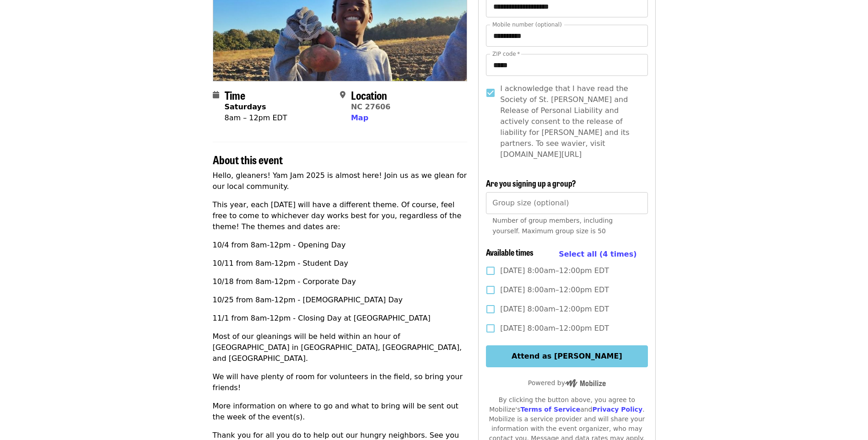  Describe the element at coordinates (552, 225) in the screenshot. I see `span: Number of group members, including yourself. Maximum group size is 50` at that location.